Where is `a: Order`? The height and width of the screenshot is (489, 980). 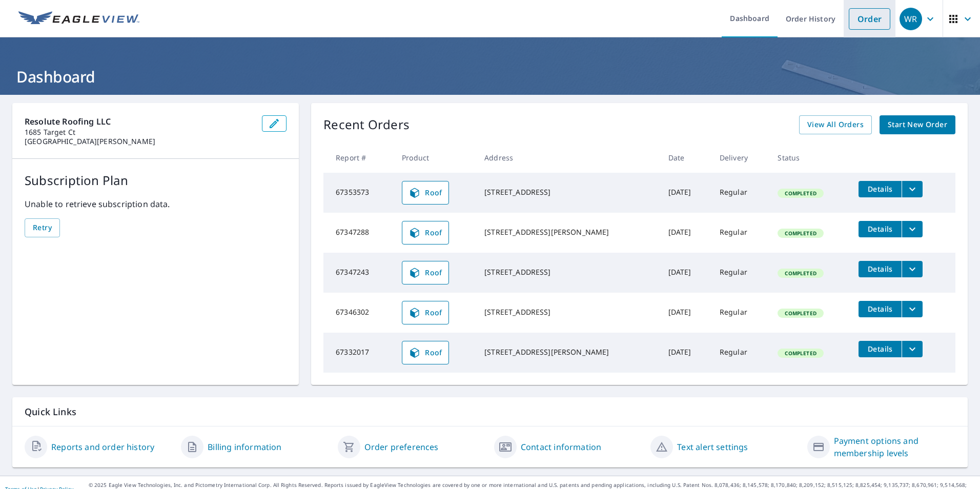
a: Order is located at coordinates (869, 19).